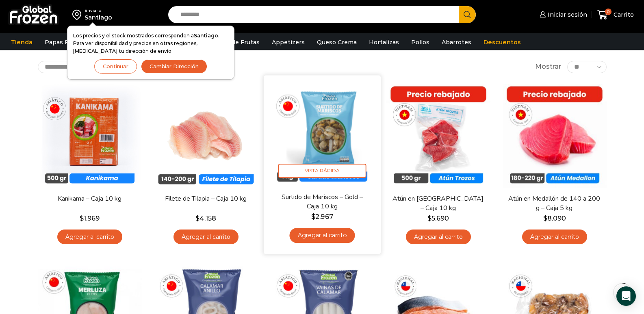 This screenshot has width=644, height=314. What do you see at coordinates (151, 44) in the screenshot?
I see `p: Los precios y el stock mostrados corresponden a . Para ver disponibilidad y precios en otras regi...` at bounding box center [151, 44].